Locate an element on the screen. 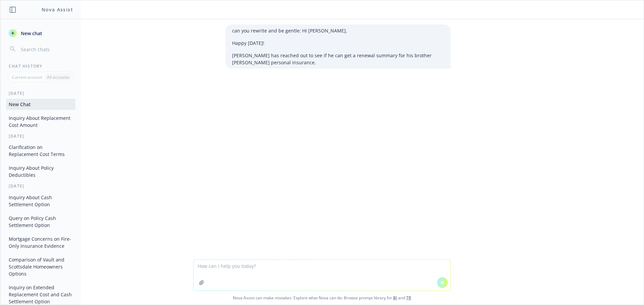  span: Nova Assist can make mistakes. Explore what Nova can do: Browse prompt library for and is located at coordinates (322, 298).